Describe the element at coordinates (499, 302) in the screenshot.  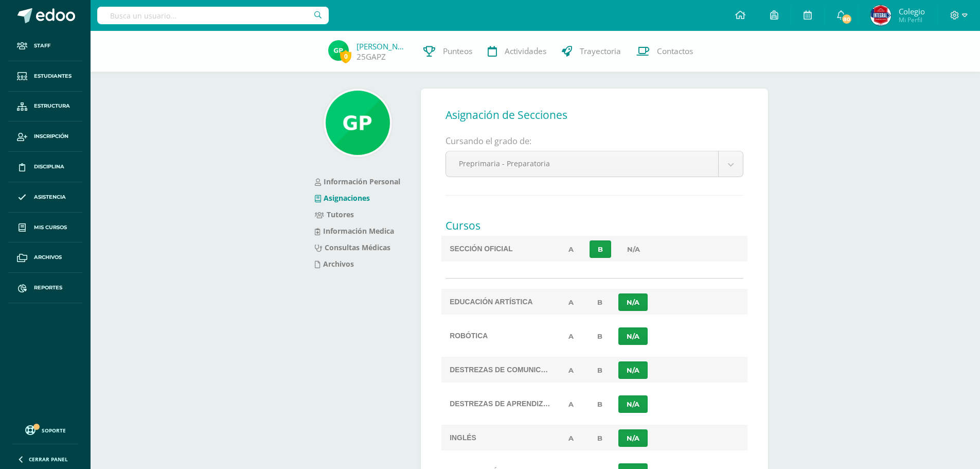
I see `td: Educación Artística` at that location.